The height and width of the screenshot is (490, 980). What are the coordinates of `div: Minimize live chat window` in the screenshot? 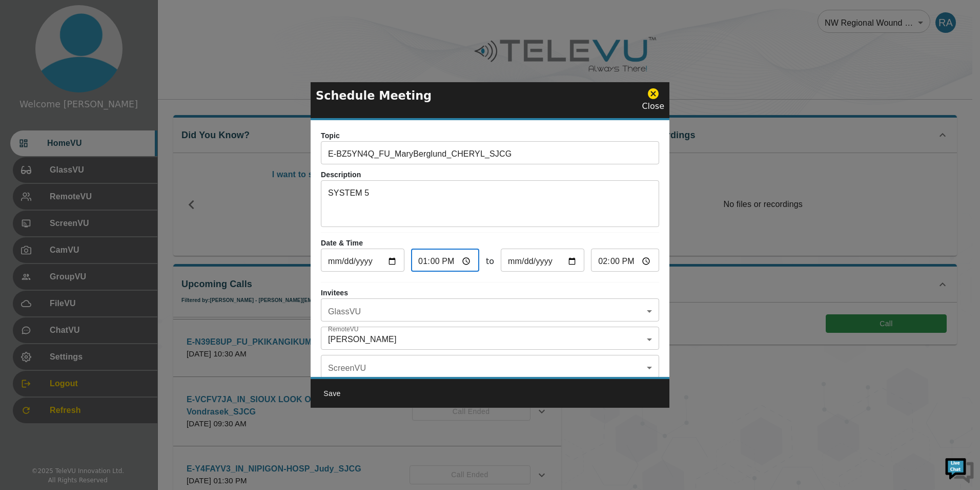 It's located at (180, 18).